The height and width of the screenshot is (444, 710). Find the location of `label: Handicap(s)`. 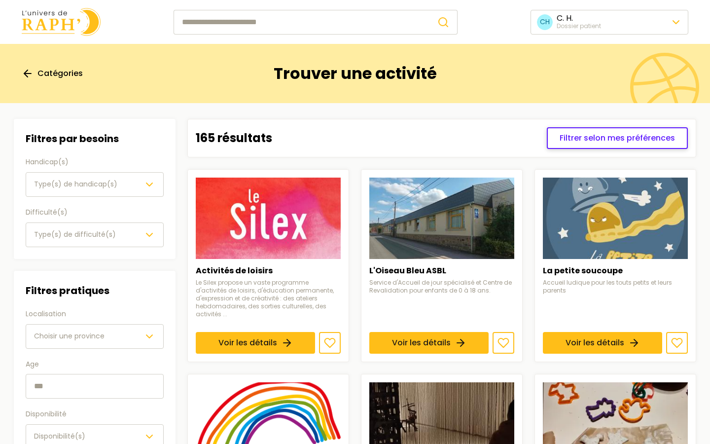

label: Handicap(s) is located at coordinates (95, 162).